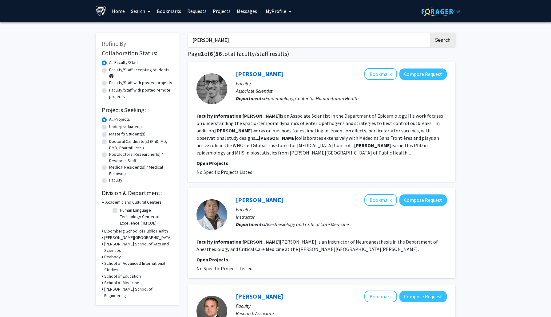 The image size is (551, 317). I want to click on span: 56, so click(219, 54).